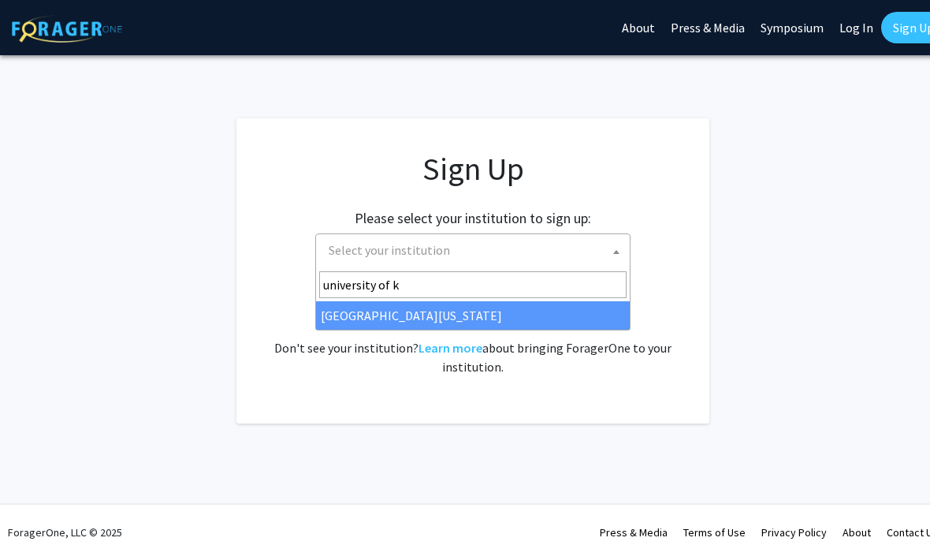 The height and width of the screenshot is (560, 930). What do you see at coordinates (473, 218) in the screenshot?
I see `h2: Please select your institution to sign up:` at bounding box center [473, 218].